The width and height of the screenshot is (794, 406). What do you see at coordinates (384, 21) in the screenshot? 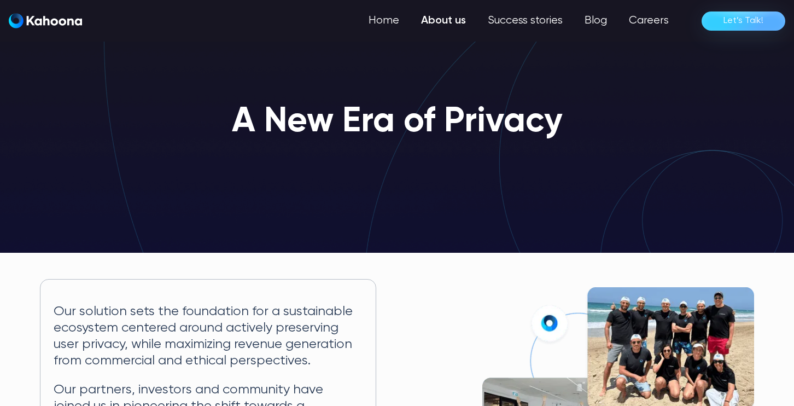
I see `a: Home` at bounding box center [384, 21].